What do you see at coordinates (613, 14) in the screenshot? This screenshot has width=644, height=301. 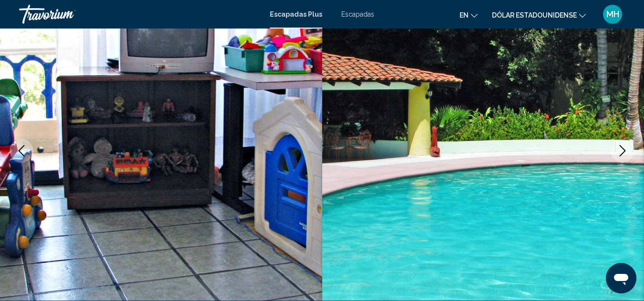 I see `button: Menú de usuario` at bounding box center [613, 14].